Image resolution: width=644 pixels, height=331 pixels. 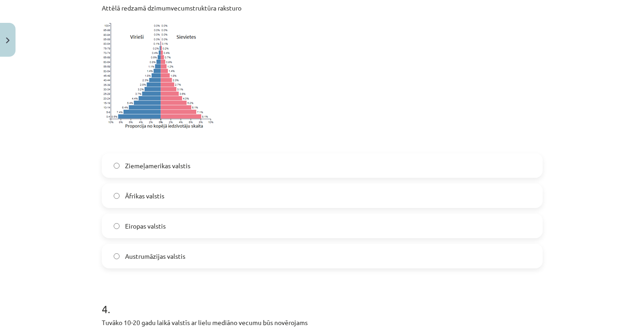 What do you see at coordinates (155, 256) in the screenshot?
I see `span: Austrumāzijas valstis` at bounding box center [155, 256].